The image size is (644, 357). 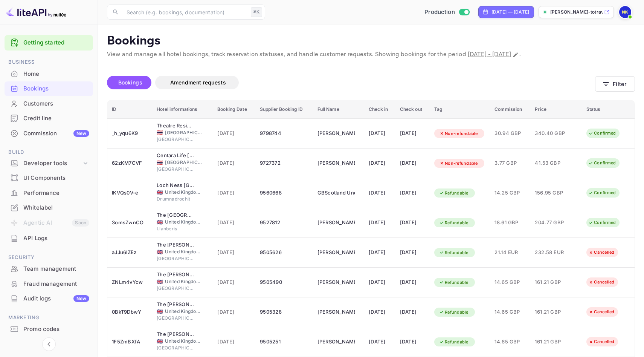 What do you see at coordinates (351, 83) in the screenshot?
I see `div: account-settings tabs` at bounding box center [351, 83].